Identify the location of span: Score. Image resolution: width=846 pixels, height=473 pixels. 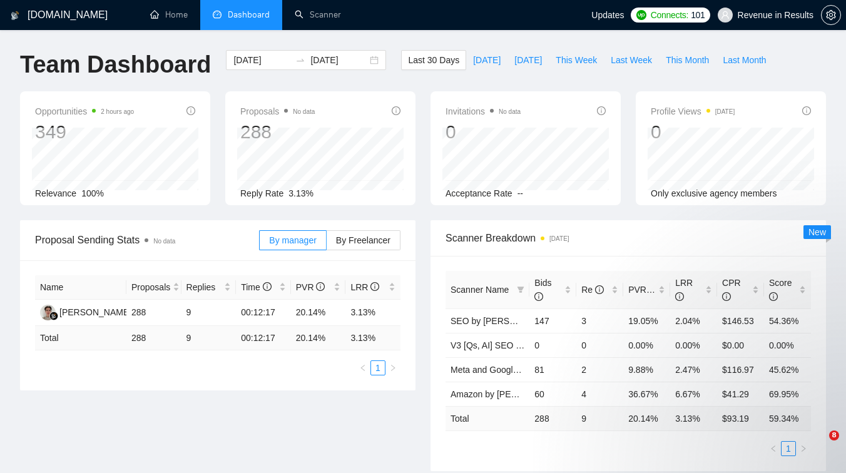
(781, 290).